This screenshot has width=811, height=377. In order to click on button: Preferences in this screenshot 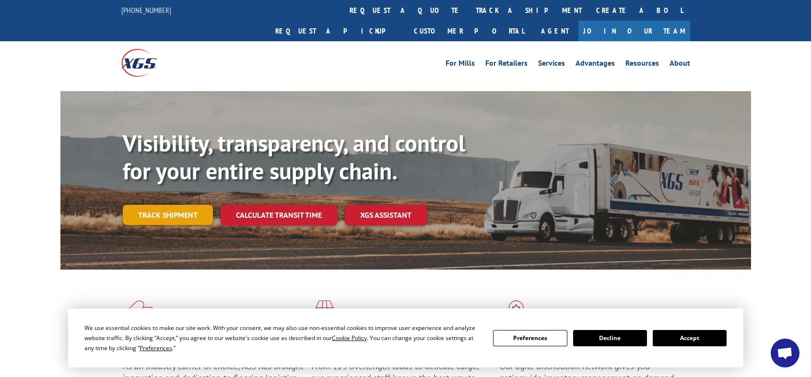, I will do `click(530, 338)`.